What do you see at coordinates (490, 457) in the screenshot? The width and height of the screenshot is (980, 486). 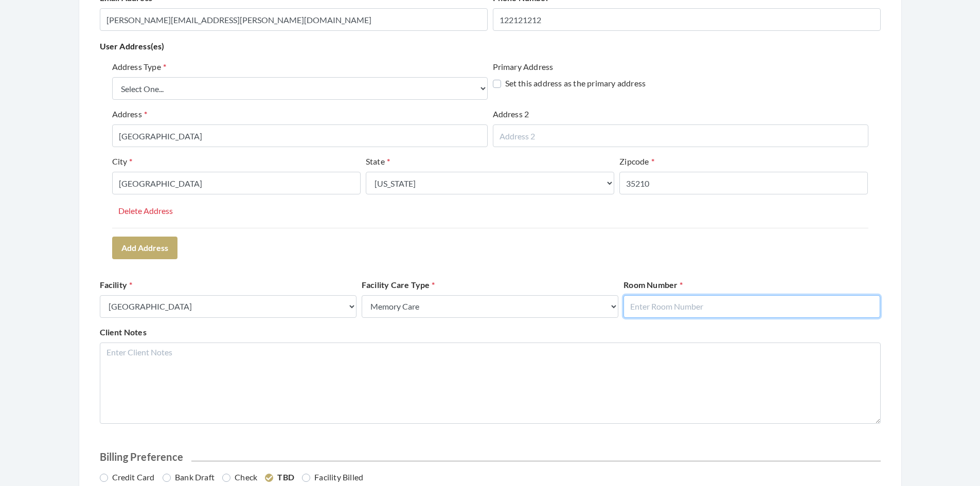 I see `h2: Billing Preference` at bounding box center [490, 457].